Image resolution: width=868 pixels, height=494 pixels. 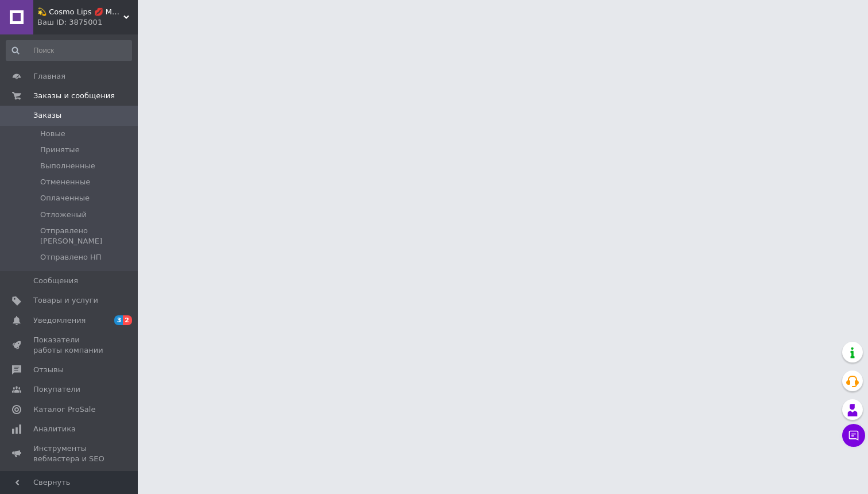 I want to click on span: Аналитика, so click(x=55, y=429).